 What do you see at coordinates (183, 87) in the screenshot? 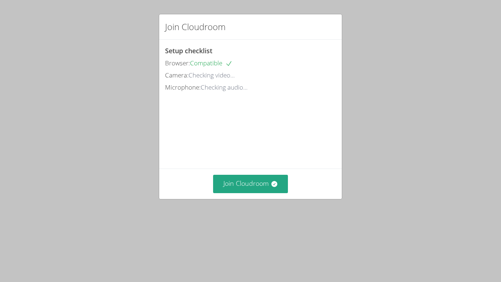
I see `span: Microphone:` at bounding box center [183, 87].